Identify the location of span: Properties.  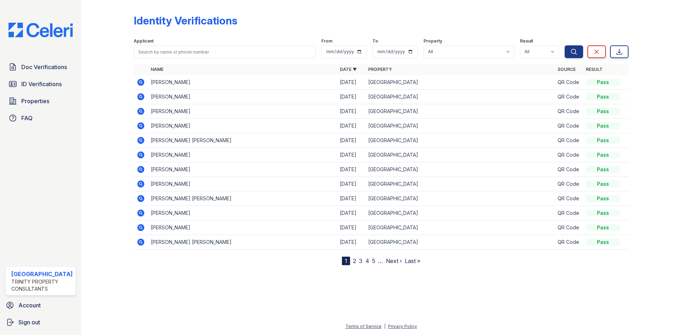
(35, 101).